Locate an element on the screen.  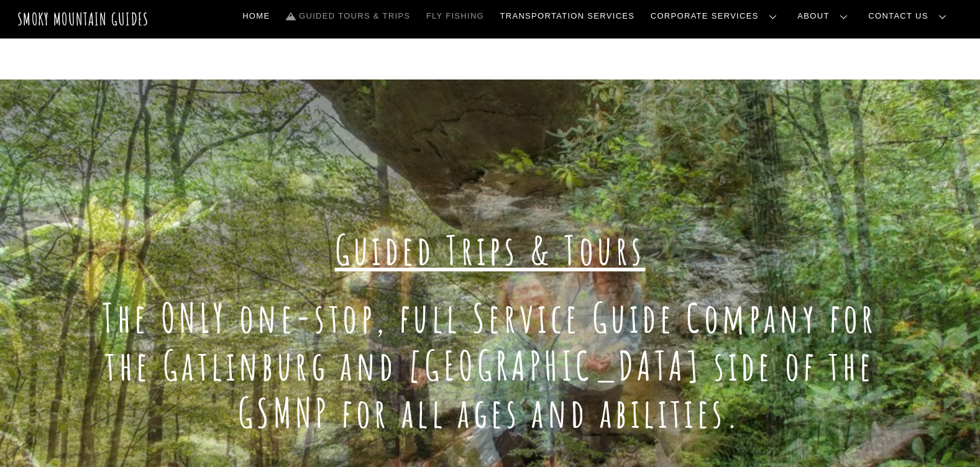
a: About is located at coordinates (825, 16).